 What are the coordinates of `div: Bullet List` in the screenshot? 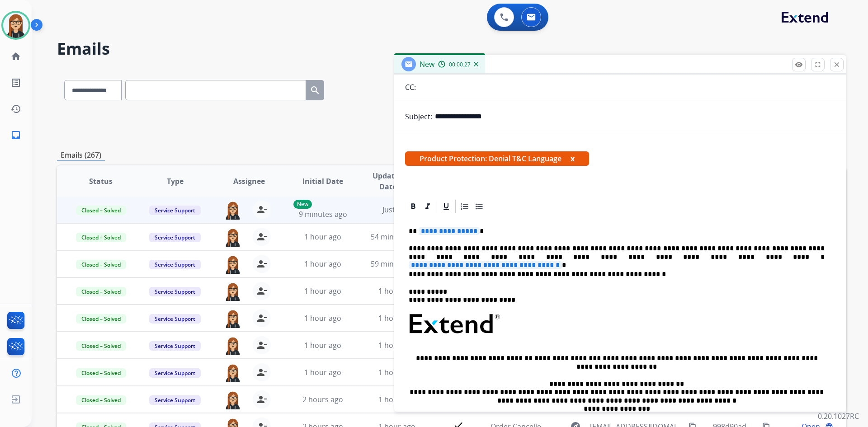 It's located at (479, 207).